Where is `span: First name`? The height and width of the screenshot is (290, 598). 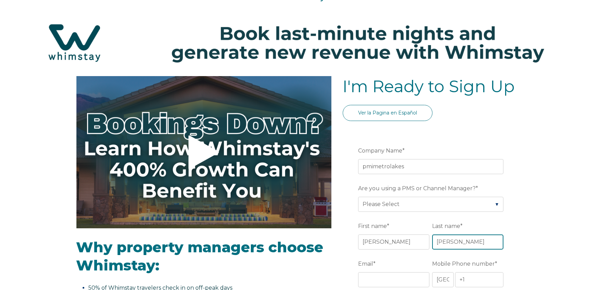
span: First name is located at coordinates (372, 226).